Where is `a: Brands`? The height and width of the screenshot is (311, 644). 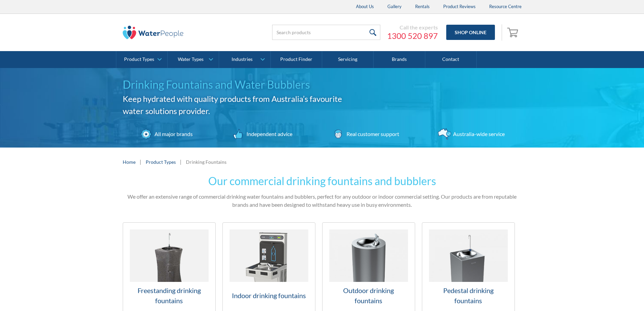
a: Brands is located at coordinates (399, 59).